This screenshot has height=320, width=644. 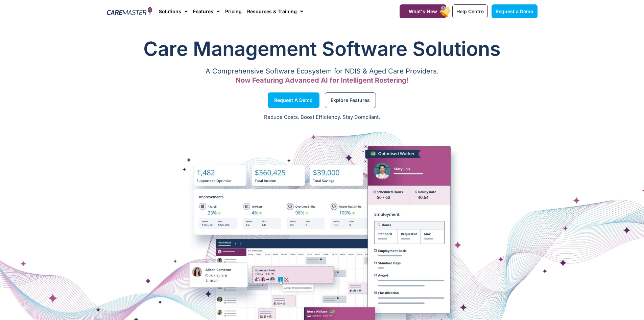 What do you see at coordinates (350, 100) in the screenshot?
I see `span: Explore Features` at bounding box center [350, 100].